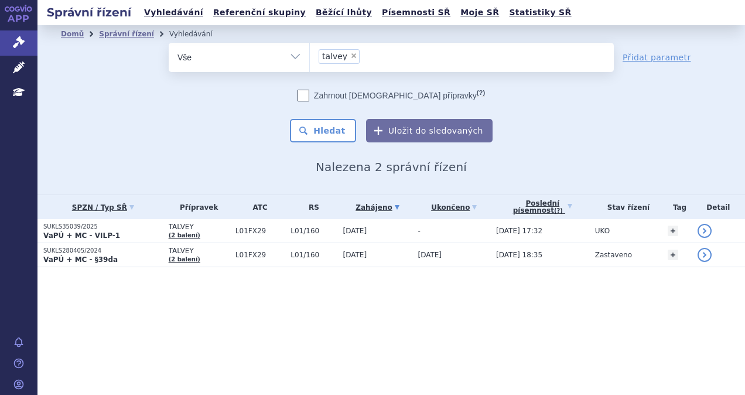 The height and width of the screenshot is (395, 745). Describe the element at coordinates (103, 251) in the screenshot. I see `p: SUKLS280405/2024` at that location.